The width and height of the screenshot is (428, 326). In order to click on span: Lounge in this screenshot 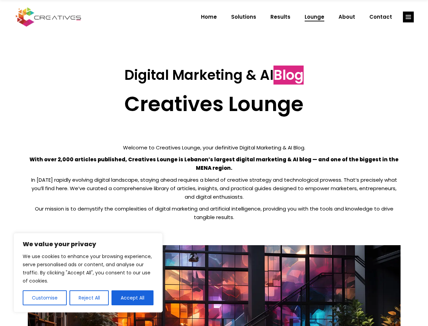, I will do `click(315, 17)`.